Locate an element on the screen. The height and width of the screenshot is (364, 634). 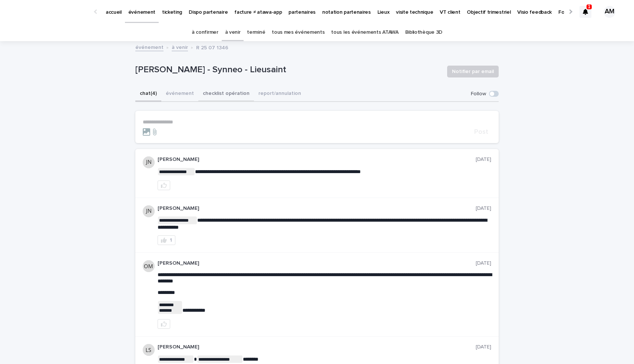
a: terminé is located at coordinates (256, 32).